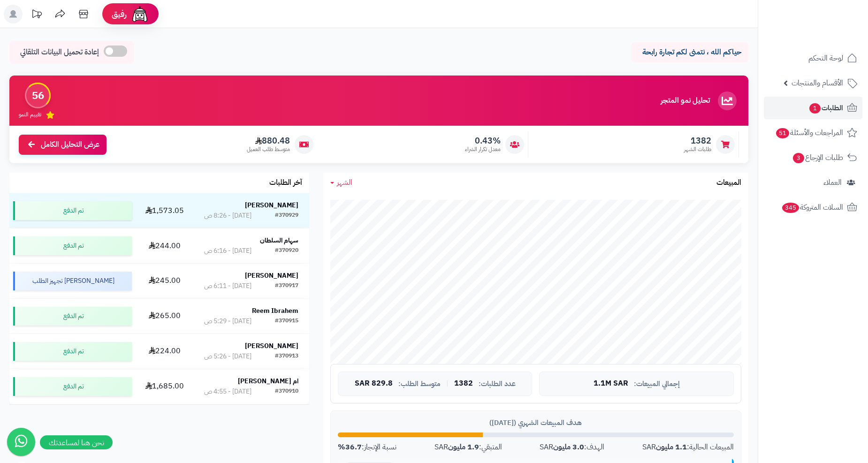  What do you see at coordinates (815, 108) in the screenshot?
I see `span: 1` at bounding box center [815, 108].